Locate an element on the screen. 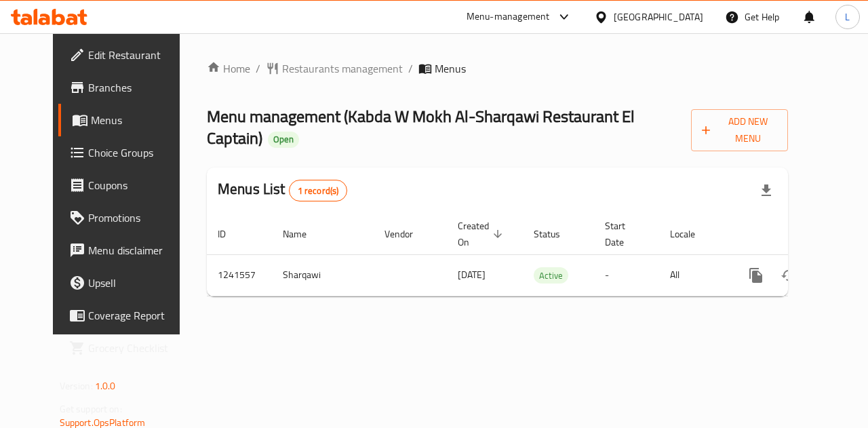 The height and width of the screenshot is (428, 868). span: 1 record(s) is located at coordinates (318, 190).